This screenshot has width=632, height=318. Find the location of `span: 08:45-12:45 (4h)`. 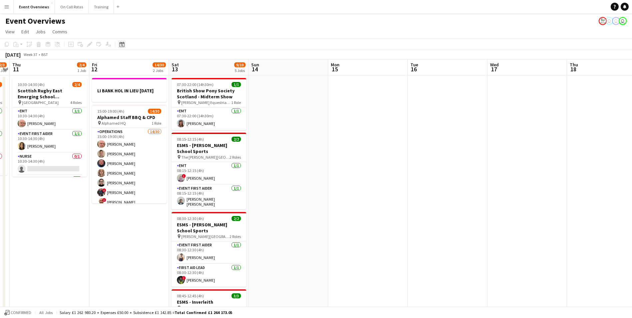

span: 08:45-12:45 (4h) is located at coordinates (190, 296).